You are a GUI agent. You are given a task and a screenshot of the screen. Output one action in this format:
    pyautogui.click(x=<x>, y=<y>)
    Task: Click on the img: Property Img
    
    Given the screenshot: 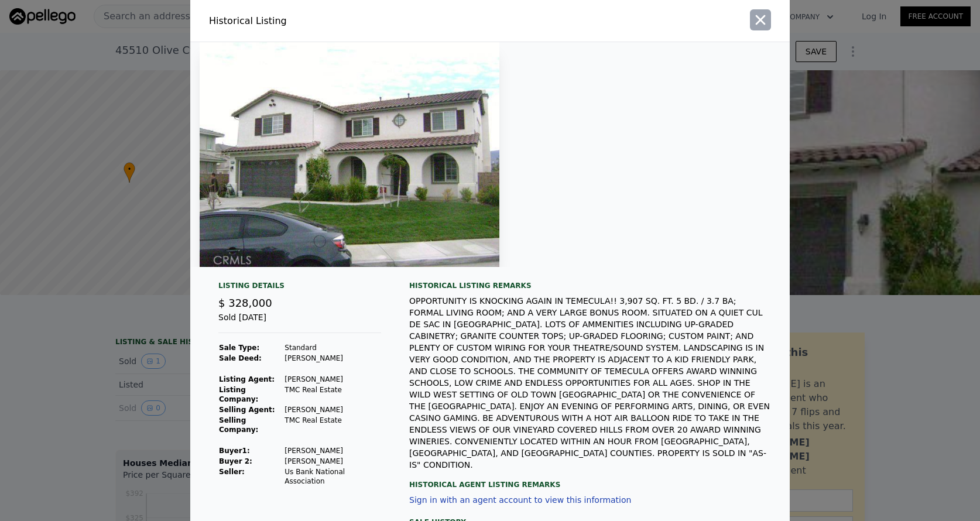 What is the action you would take?
    pyautogui.click(x=350, y=154)
    